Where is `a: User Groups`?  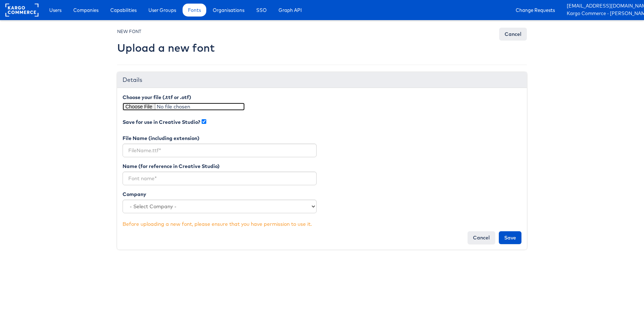 a: User Groups is located at coordinates (162, 10).